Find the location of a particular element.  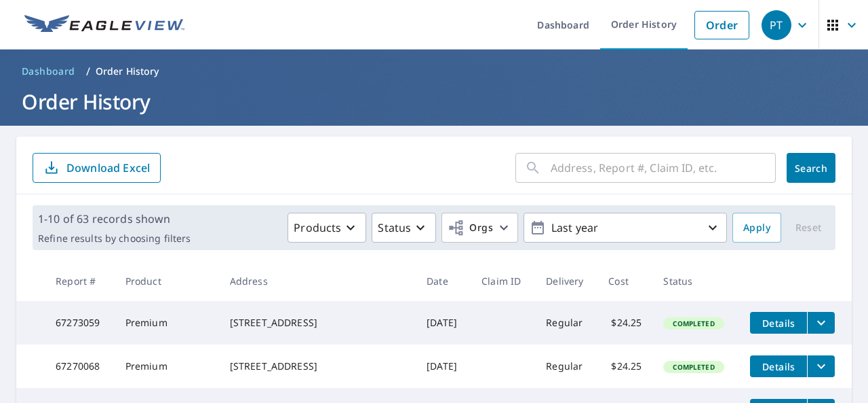

p: 1-10 of 63 records shown is located at coordinates (114, 219).